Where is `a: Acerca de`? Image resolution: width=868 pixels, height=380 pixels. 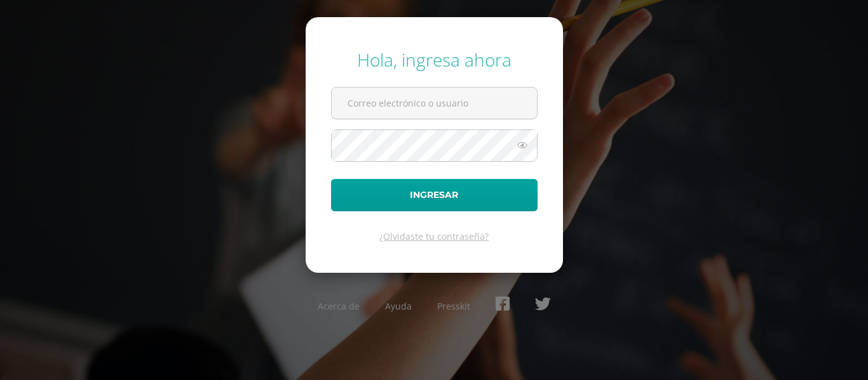 a: Acerca de is located at coordinates (338, 306).